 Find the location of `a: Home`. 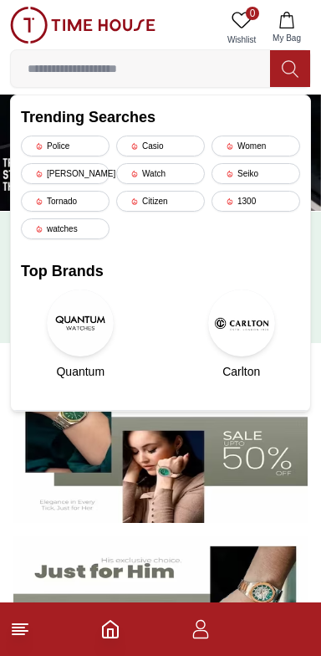

a: Home is located at coordinates (111, 630).